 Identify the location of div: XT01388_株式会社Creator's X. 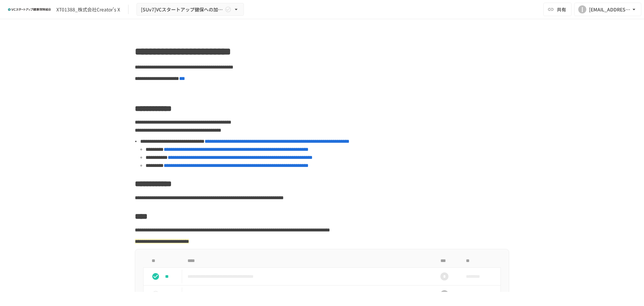
(88, 9).